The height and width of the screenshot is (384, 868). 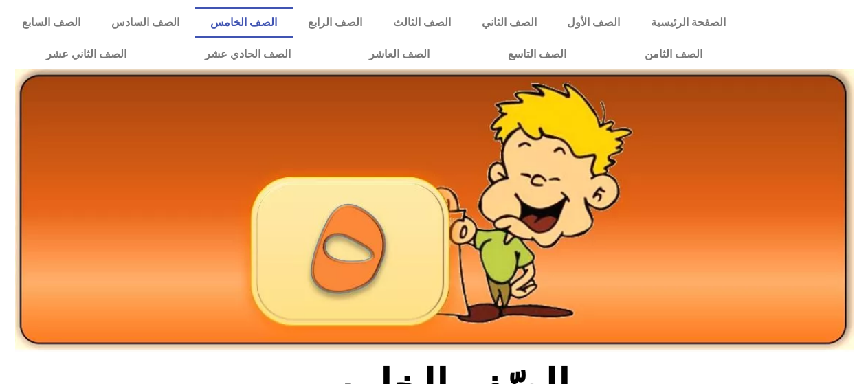 I want to click on a: الصف الخامس, so click(x=244, y=23).